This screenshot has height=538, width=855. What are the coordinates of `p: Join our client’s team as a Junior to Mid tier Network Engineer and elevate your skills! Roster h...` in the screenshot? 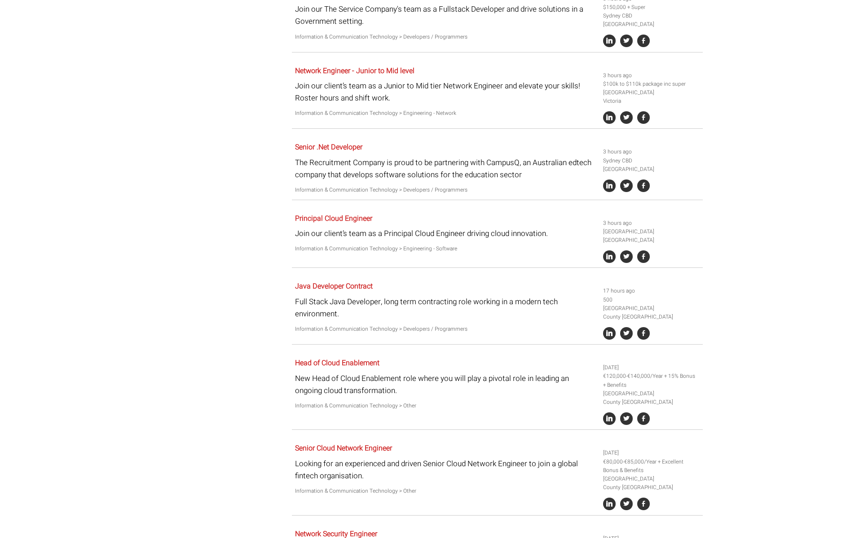 It's located at (445, 92).